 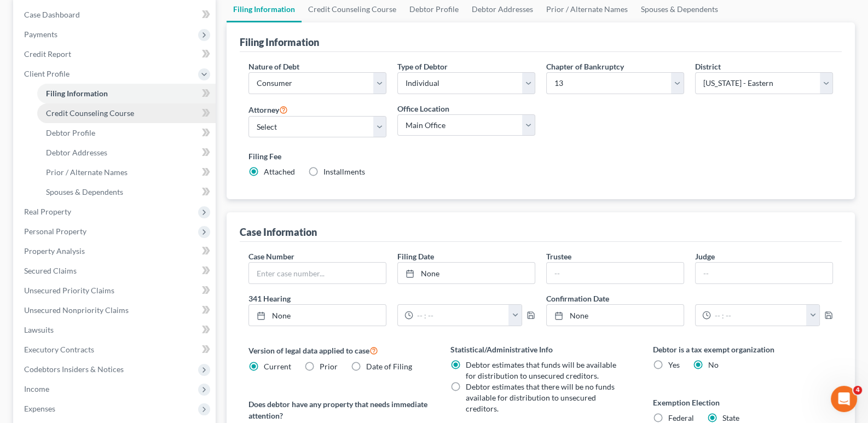 I want to click on a: Credit Counseling Course, so click(x=127, y=113).